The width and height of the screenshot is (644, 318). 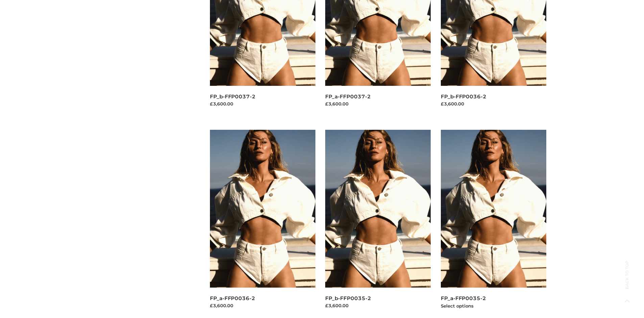 What do you see at coordinates (463, 298) in the screenshot?
I see `a: FP_a-FFP0035-2` at bounding box center [463, 298].